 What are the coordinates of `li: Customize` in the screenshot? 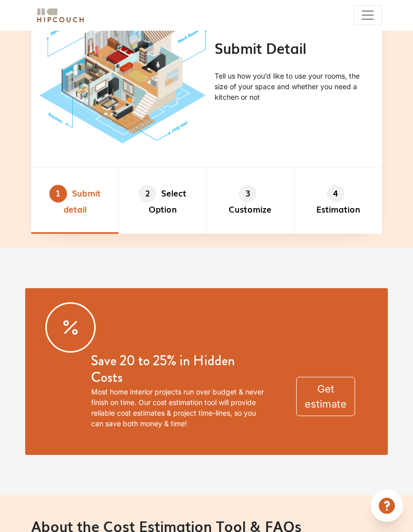 It's located at (250, 200).